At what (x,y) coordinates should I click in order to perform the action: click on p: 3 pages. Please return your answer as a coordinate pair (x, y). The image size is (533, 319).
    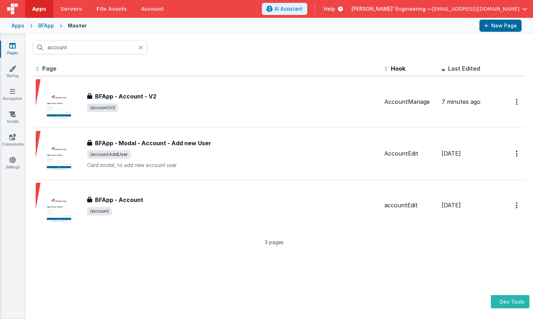
    Looking at the image, I should click on (274, 242).